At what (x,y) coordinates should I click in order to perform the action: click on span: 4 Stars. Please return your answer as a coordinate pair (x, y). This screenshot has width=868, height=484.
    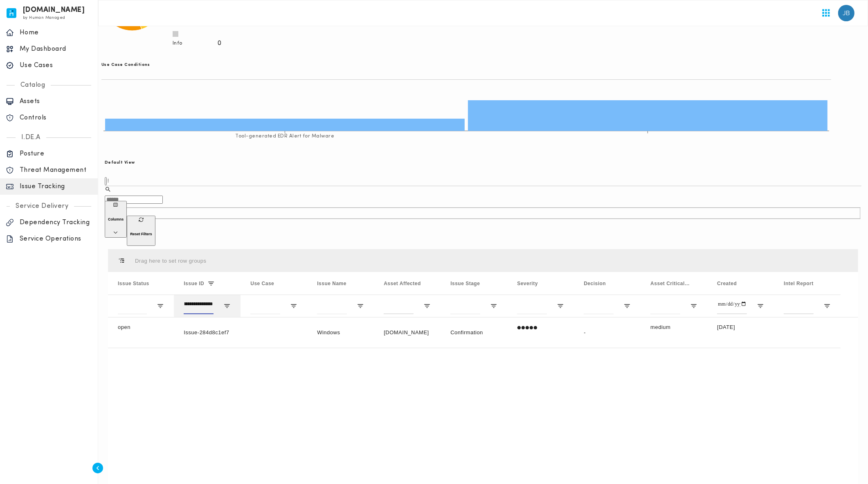
    Looking at the image, I should click on (527, 327).